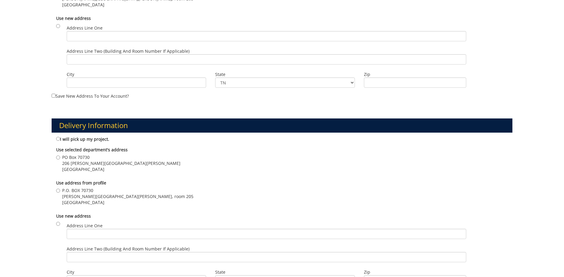 The width and height of the screenshot is (564, 277). What do you see at coordinates (58, 139) in the screenshot?
I see `input: I will pick up my project.` at bounding box center [58, 139].